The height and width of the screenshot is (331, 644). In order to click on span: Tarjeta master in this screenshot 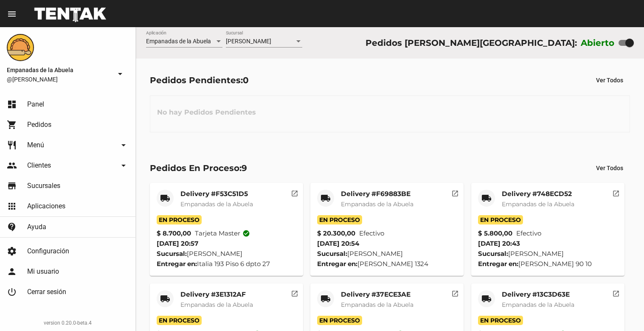, I will do `click(223, 233)`.